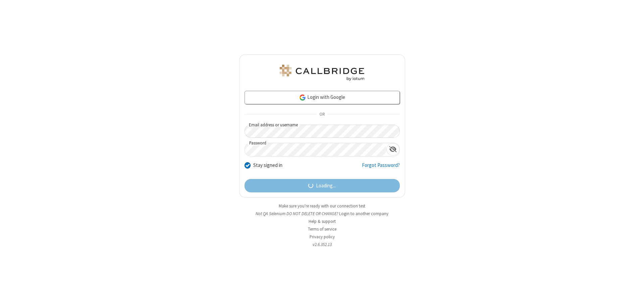 Image resolution: width=644 pixels, height=307 pixels. What do you see at coordinates (322, 221) in the screenshot?
I see `a: Help & support` at bounding box center [322, 221].